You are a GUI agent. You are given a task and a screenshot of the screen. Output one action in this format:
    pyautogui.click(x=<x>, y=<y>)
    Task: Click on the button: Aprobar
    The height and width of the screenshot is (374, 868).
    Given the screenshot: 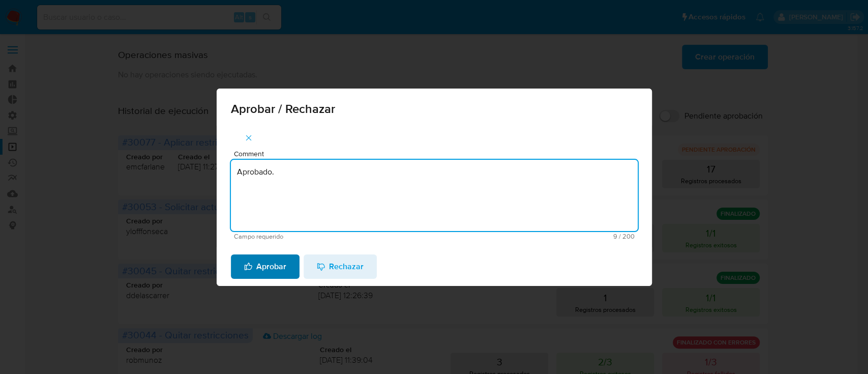 What is the action you would take?
    pyautogui.click(x=265, y=266)
    